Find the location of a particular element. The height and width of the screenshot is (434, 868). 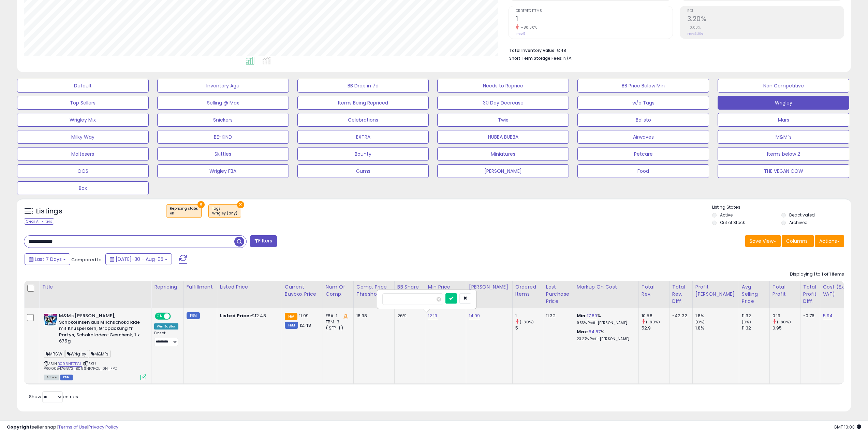

div: Avg Selling Price is located at coordinates (754, 294).